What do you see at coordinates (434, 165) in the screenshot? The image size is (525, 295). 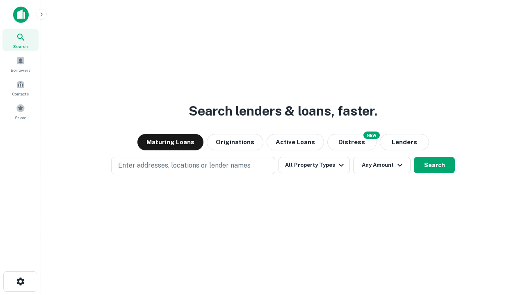 I see `button: Search` at bounding box center [434, 165].